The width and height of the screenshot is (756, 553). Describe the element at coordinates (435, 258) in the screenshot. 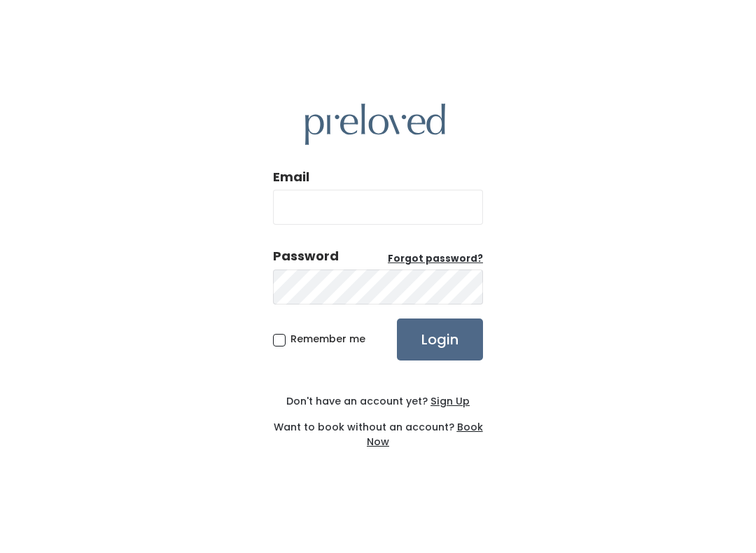

I see `u: Forgot password?` at that location.